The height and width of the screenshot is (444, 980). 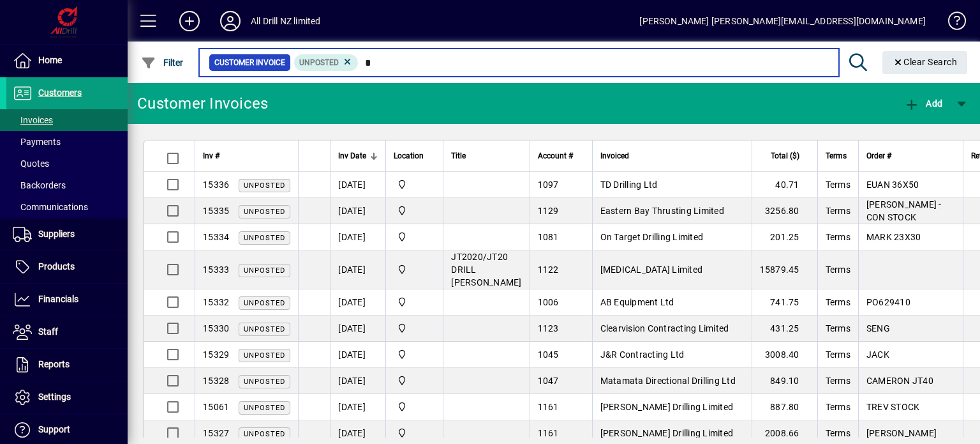 What do you see at coordinates (642, 354) in the screenshot?
I see `span: J&R Contracting Ltd` at bounding box center [642, 354].